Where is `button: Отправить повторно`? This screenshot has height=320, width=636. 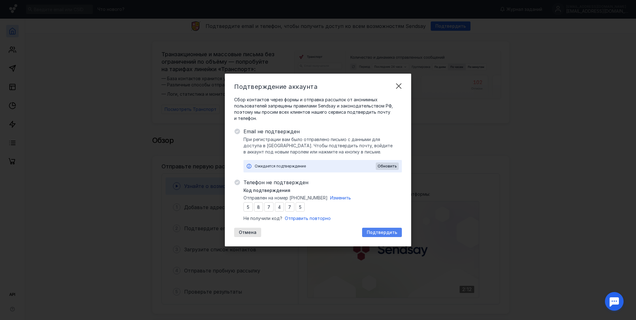
button: Отправить повторно is located at coordinates (308, 218).